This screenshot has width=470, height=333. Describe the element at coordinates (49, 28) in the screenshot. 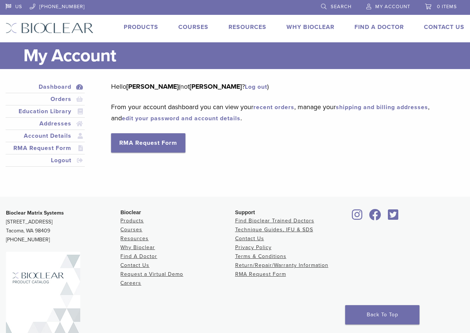

I see `img: Bioclear` at that location.